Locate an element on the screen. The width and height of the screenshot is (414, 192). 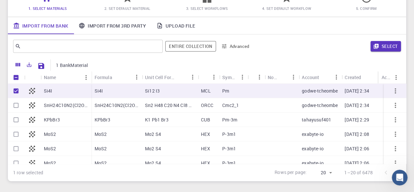
div: Tags is located at coordinates (256, 77).